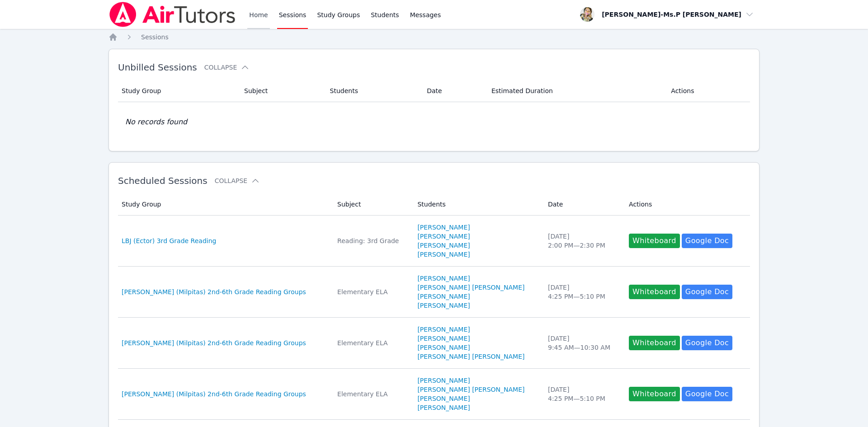  I want to click on span: Messages, so click(426, 15).